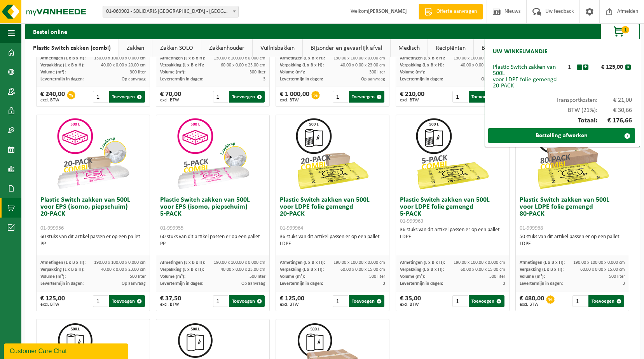 This screenshot has height=359, width=644. What do you see at coordinates (172, 228) in the screenshot?
I see `span: 01-999955` at bounding box center [172, 228].